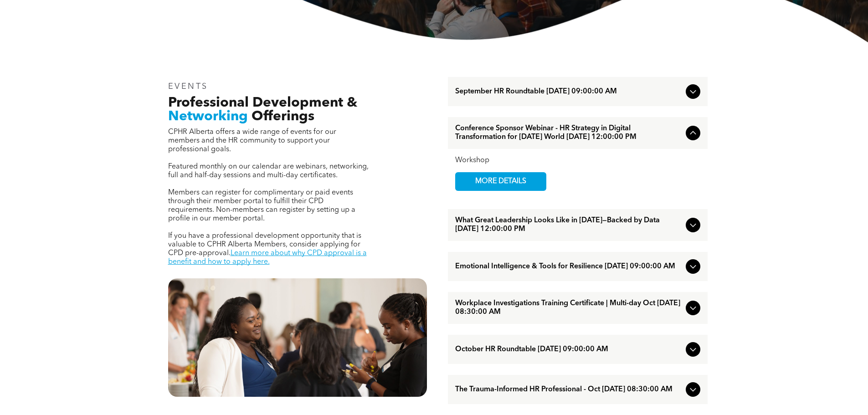 This screenshot has width=868, height=415. Describe the element at coordinates (188, 86) in the screenshot. I see `span: EVENTS` at that location.